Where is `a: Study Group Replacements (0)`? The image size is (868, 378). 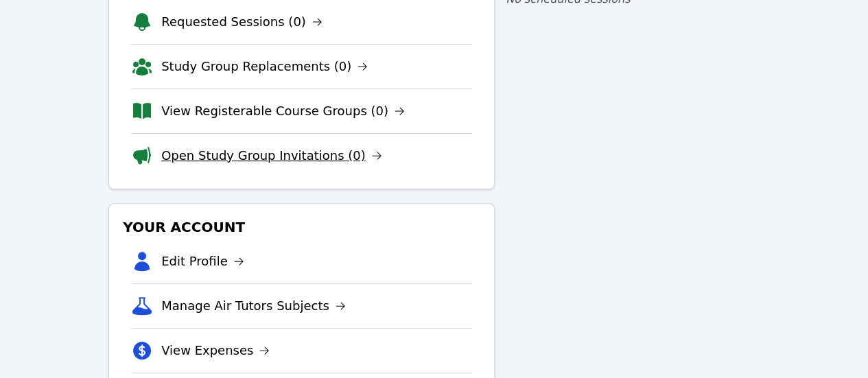 a: Study Group Replacements (0) is located at coordinates (264, 67).